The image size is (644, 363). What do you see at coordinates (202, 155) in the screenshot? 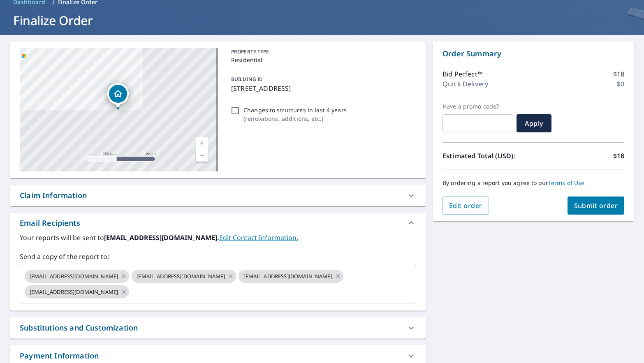
I see `a: Current Level 17, Zoom Out` at bounding box center [202, 155].